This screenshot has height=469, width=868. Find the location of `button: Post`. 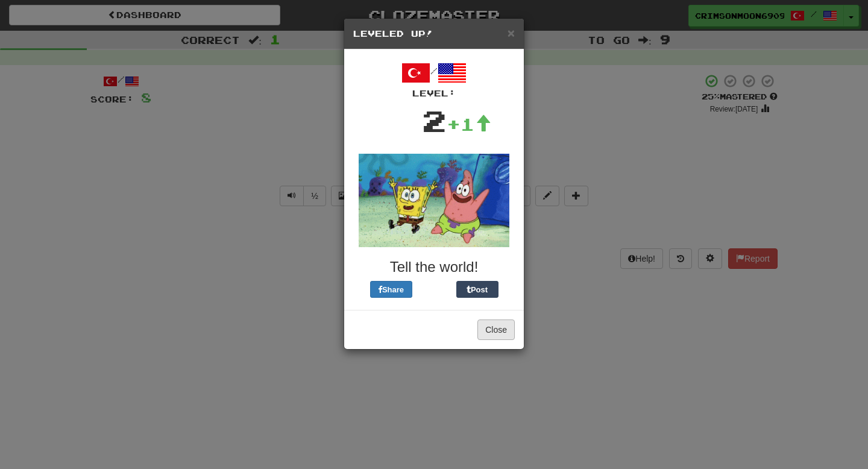

button: Post is located at coordinates (478, 289).